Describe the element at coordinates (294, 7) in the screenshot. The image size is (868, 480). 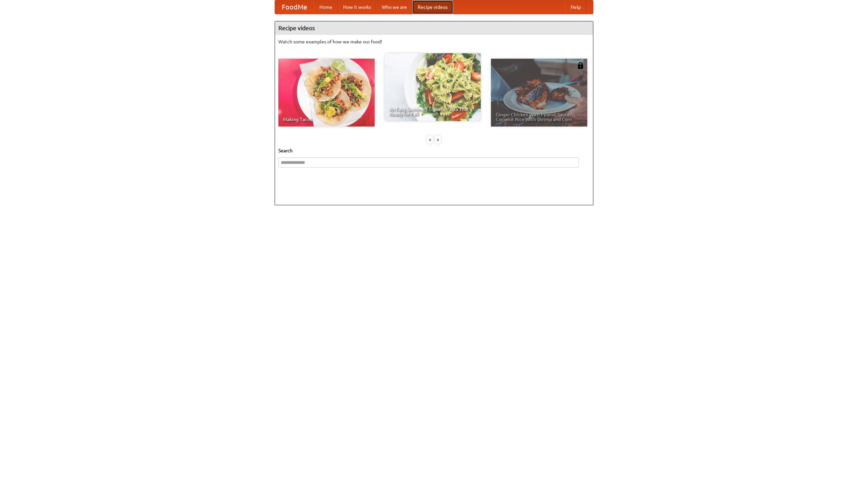
I see `a: FoodMe` at that location.